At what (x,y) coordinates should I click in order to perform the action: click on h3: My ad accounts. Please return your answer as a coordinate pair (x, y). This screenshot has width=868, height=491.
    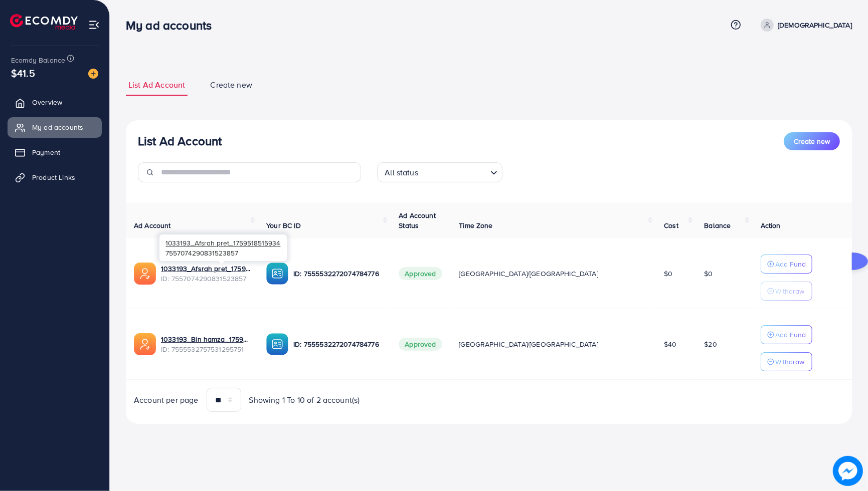
    Looking at the image, I should click on (172, 25).